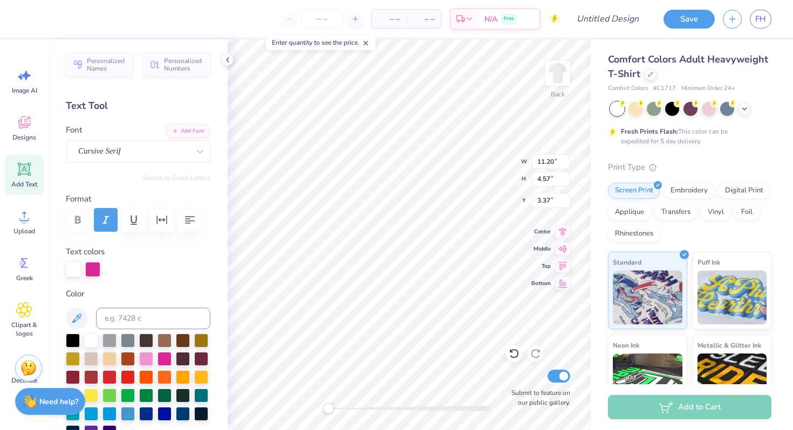  Describe the element at coordinates (74, 130) in the screenshot. I see `label: Font` at that location.